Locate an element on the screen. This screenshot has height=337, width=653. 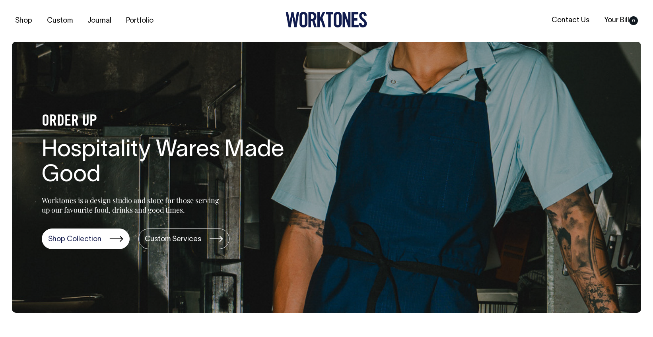
a: Journal is located at coordinates (99, 21).